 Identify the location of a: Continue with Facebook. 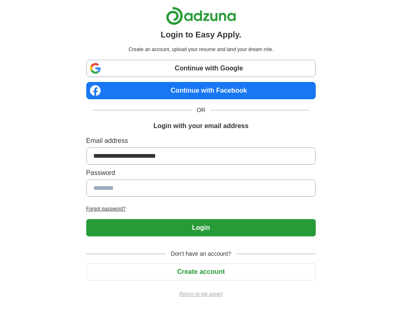
(201, 91).